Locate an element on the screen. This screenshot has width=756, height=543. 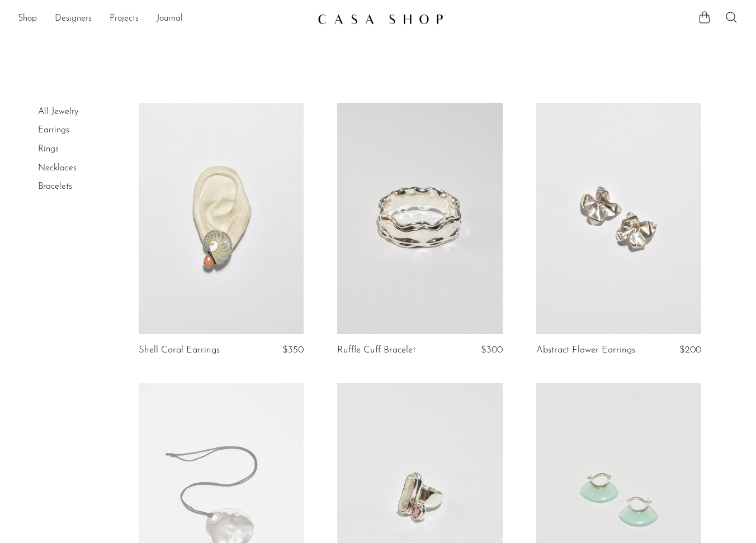
a: Shell Coral Earrings is located at coordinates (179, 351).